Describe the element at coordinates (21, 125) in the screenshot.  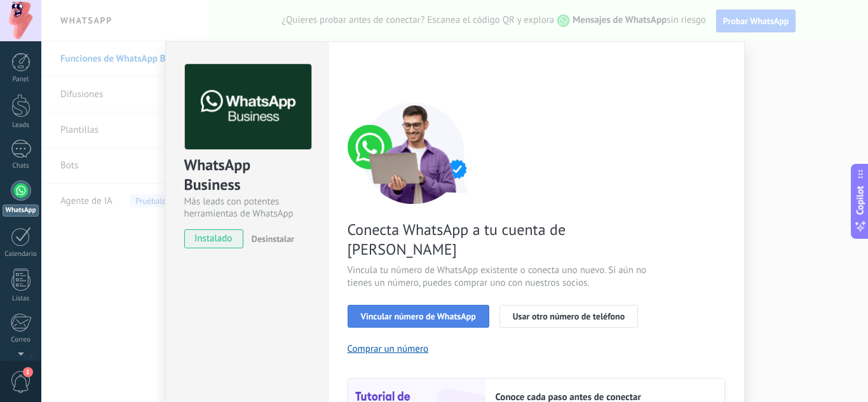
I see `div: Leads` at that location.